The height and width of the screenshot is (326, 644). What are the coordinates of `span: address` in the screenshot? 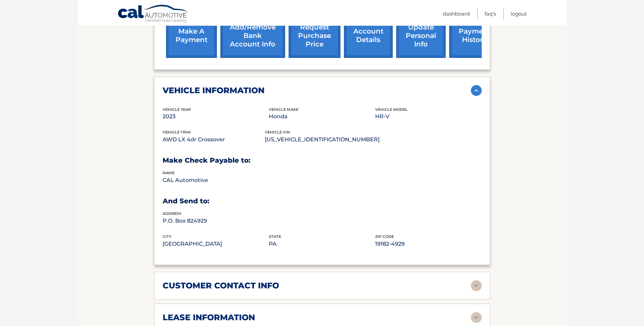 It's located at (172, 214).